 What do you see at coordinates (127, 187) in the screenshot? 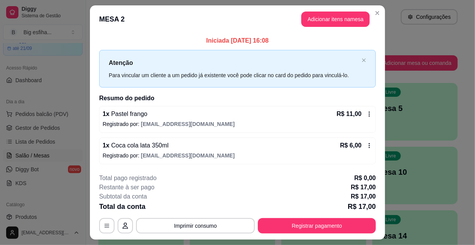
I see `p: Restante à ser pago` at bounding box center [127, 187].